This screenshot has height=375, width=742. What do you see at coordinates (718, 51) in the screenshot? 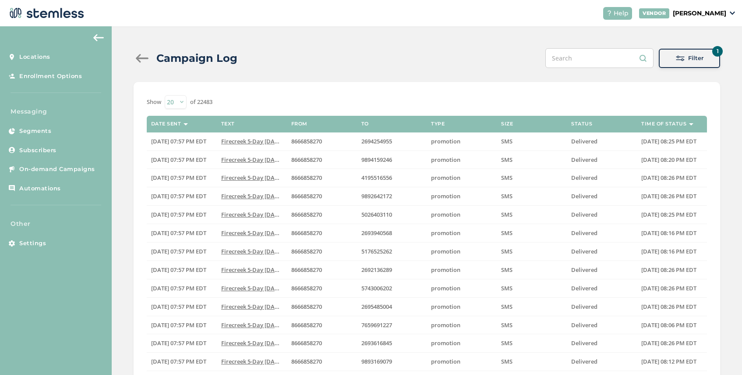
I see `div: 1` at bounding box center [718, 51].